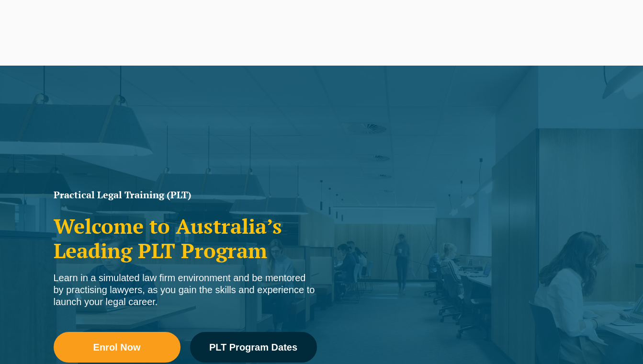  Describe the element at coordinates (117, 347) in the screenshot. I see `span: Enrol Now` at that location.